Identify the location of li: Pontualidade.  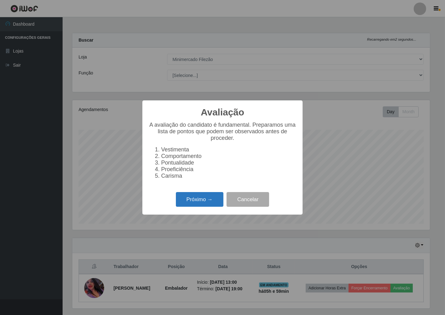
(229, 163).